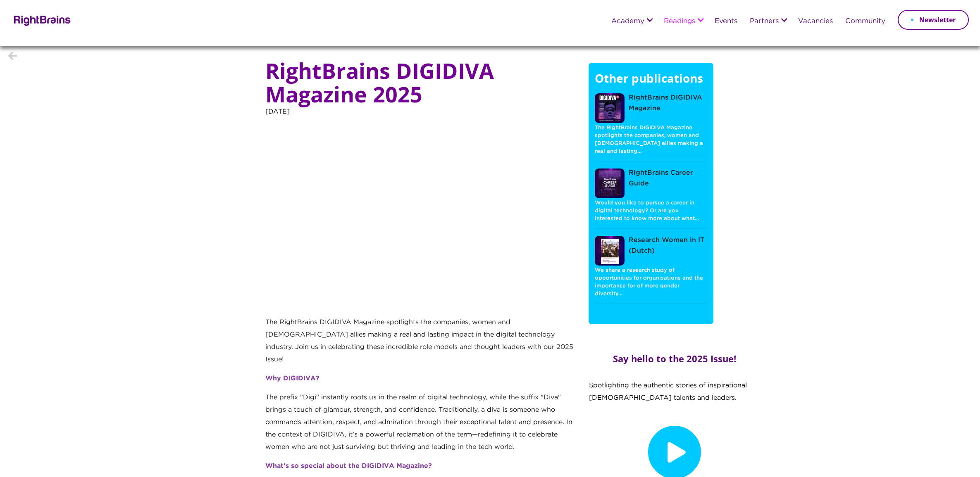  I want to click on a: Partners, so click(764, 22).